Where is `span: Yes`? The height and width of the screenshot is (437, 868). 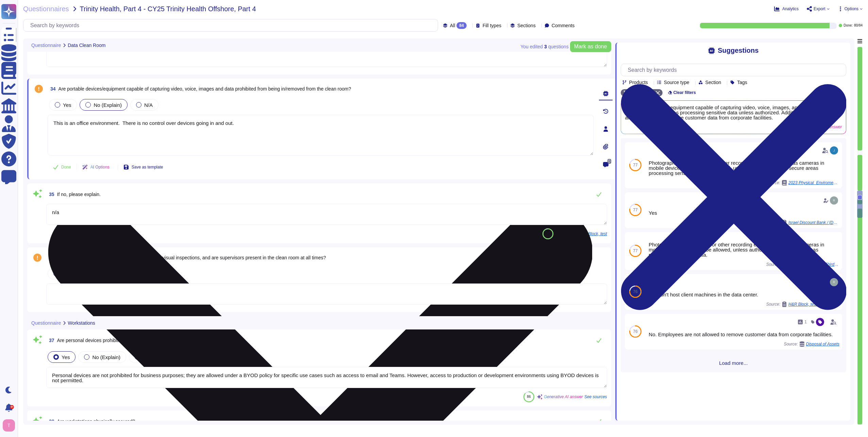 span: Yes is located at coordinates (67, 105).